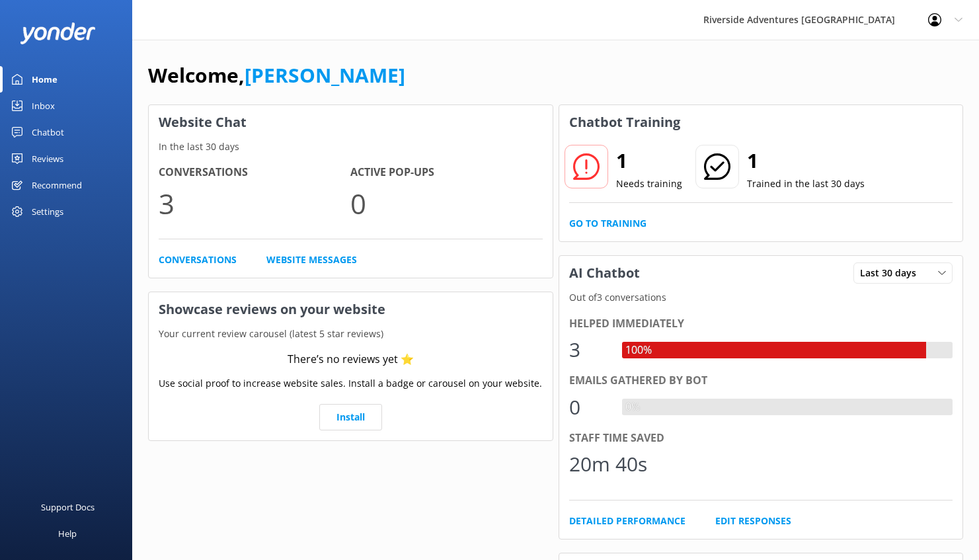 This screenshot has height=560, width=979. I want to click on div: Emails gathered by bot, so click(762, 381).